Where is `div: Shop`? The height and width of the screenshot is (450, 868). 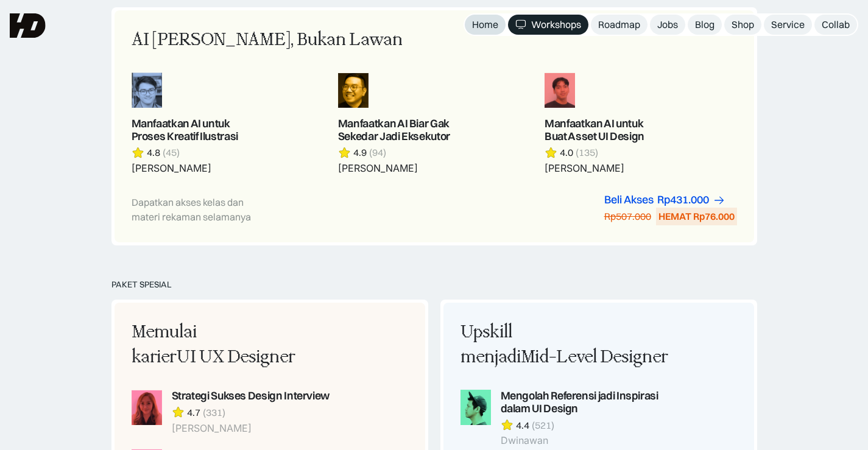
div: Shop is located at coordinates (743, 24).